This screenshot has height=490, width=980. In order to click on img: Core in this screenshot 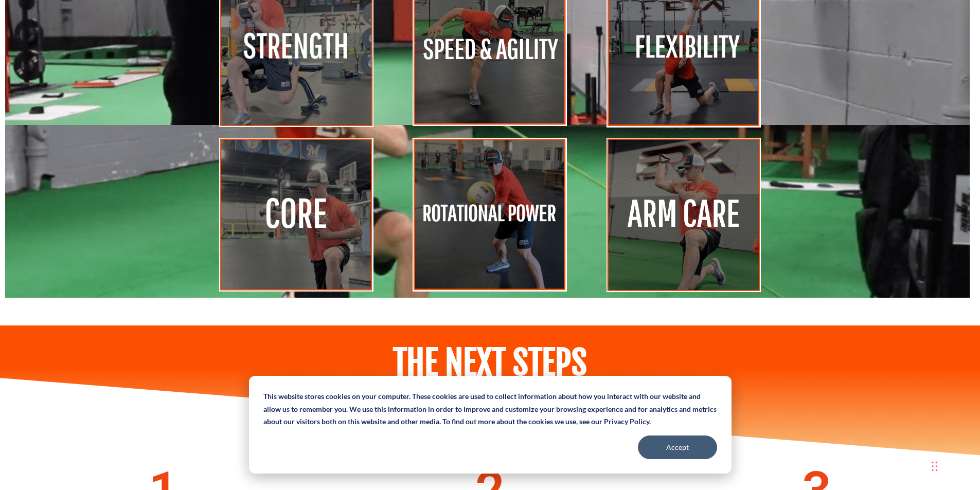, I will do `click(296, 214)`.